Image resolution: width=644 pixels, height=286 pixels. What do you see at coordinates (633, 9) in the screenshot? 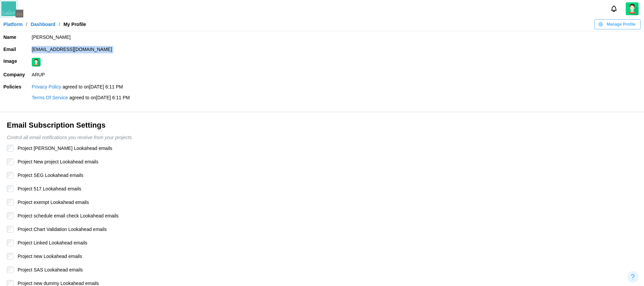
I see `a: Zulqarnain Khalil` at bounding box center [633, 9].